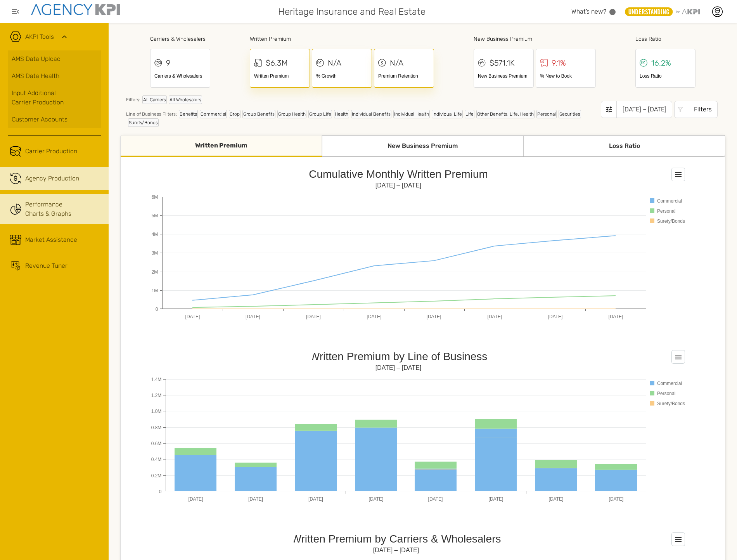  I want to click on text: 1M, so click(155, 291).